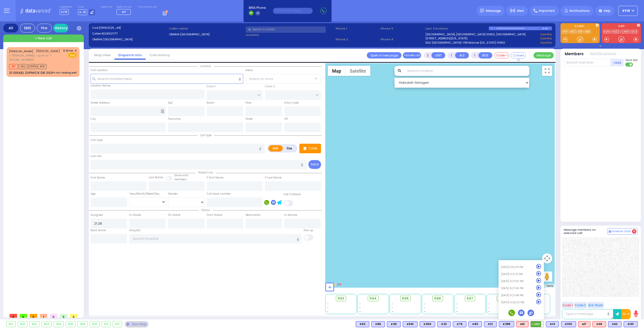  What do you see at coordinates (493, 11) in the screenshot?
I see `span: Message` at bounding box center [493, 11].